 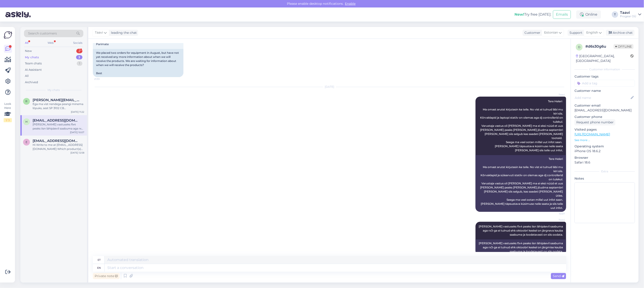 What do you see at coordinates (123, 33) in the screenshot?
I see `div: leading the chat` at bounding box center [123, 33].